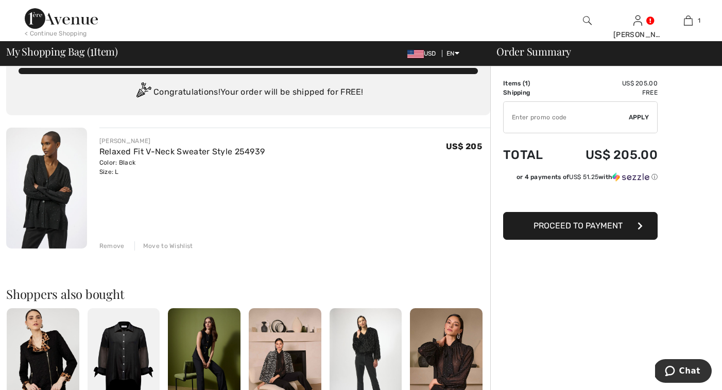 The width and height of the screenshot is (722, 390). I want to click on img: My Bag, so click(688, 21).